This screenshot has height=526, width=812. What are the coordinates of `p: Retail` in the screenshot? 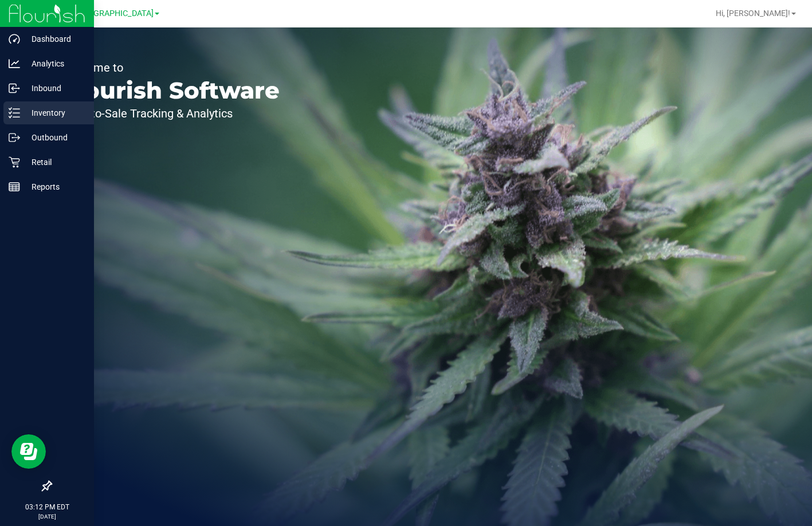 It's located at (54, 163).